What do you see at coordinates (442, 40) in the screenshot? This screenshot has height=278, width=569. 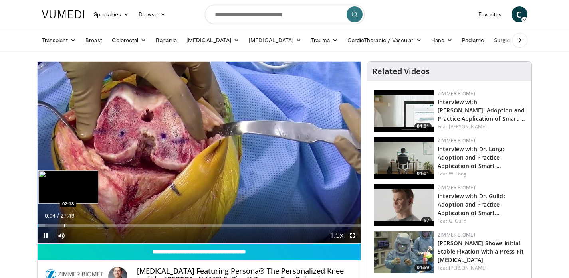 I see `a: Hand` at bounding box center [442, 40].